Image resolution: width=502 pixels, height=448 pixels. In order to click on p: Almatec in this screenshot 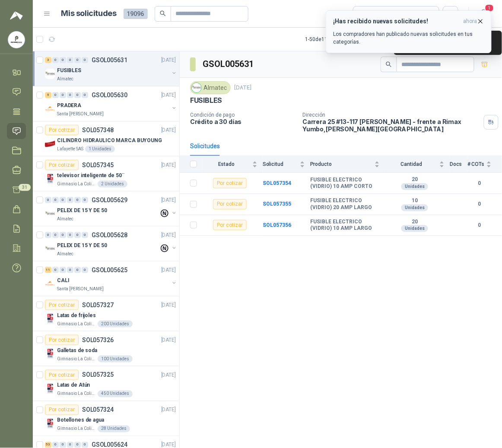, I will do `click(66, 254)`.